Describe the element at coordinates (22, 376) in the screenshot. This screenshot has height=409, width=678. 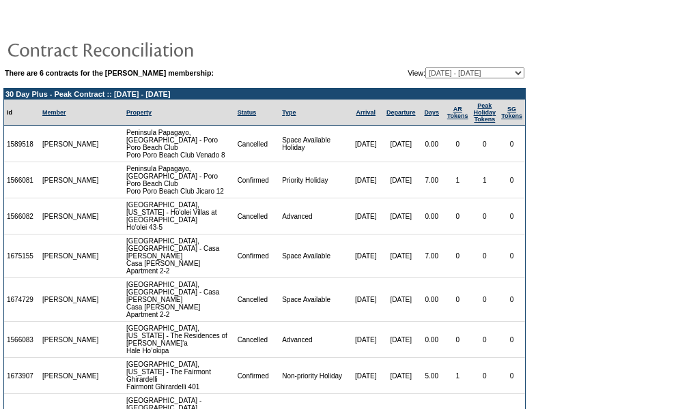
I see `td: 1673907` at that location.